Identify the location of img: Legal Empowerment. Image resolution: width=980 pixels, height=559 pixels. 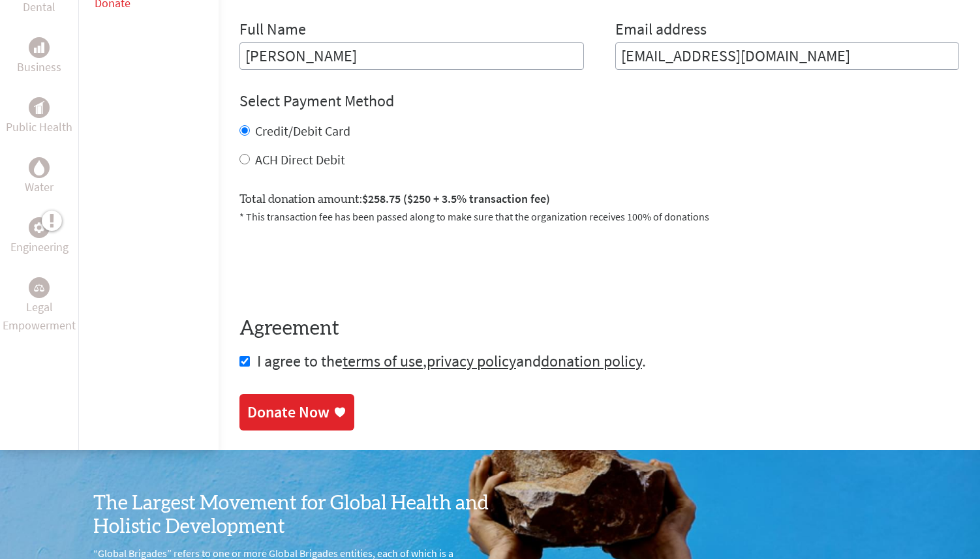
(39, 287).